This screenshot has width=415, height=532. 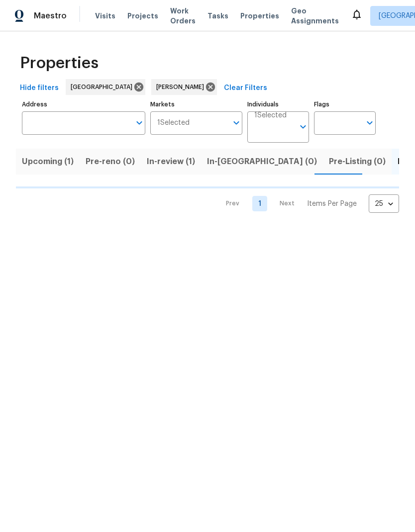 I want to click on span: Visits, so click(x=105, y=16).